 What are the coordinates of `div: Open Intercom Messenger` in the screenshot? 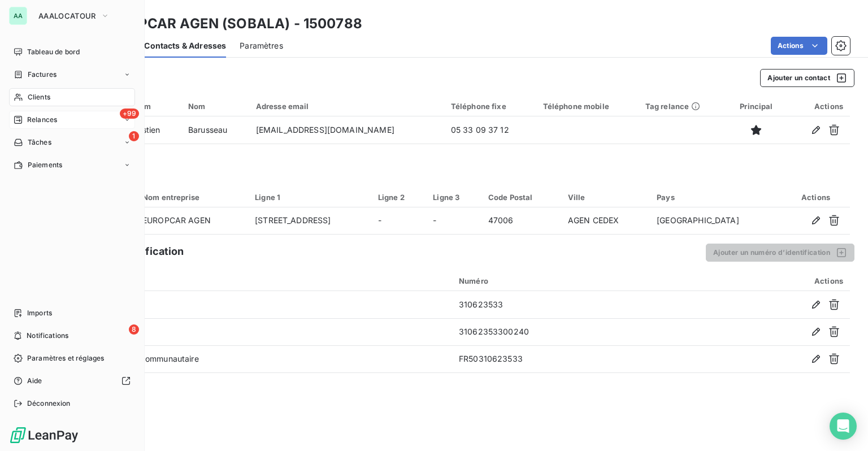 It's located at (843, 426).